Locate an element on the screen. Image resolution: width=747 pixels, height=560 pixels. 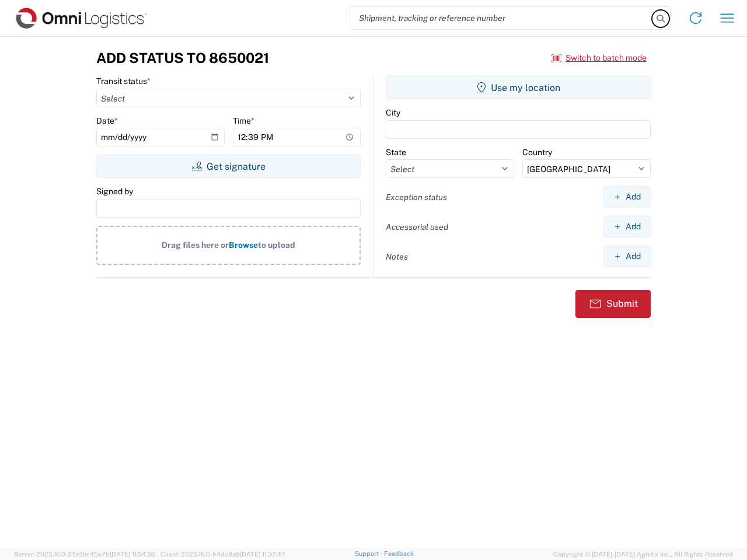
span: Server: 2025.16.0-21b0bc45e7b is located at coordinates (85, 554).